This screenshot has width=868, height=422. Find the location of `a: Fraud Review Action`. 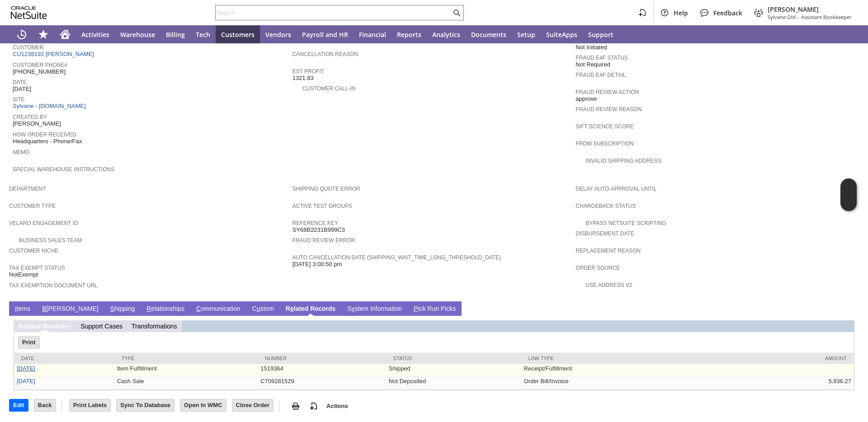

a: Fraud Review Action is located at coordinates (608, 92).